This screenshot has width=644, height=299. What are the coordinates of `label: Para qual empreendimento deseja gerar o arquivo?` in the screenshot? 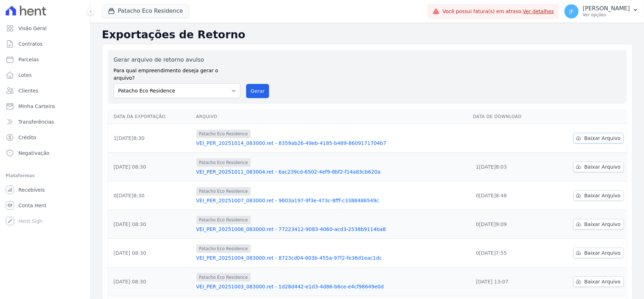 It's located at (177, 73).